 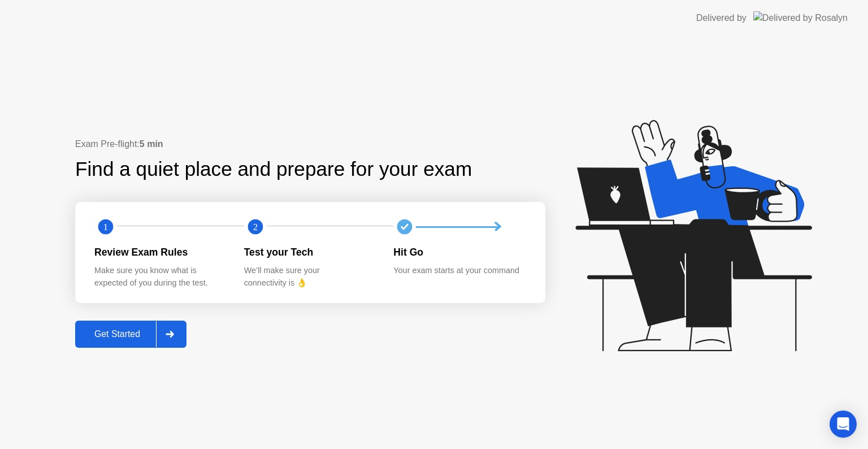 What do you see at coordinates (160, 277) in the screenshot?
I see `div: Make sure you know what is expected of you during the test.` at bounding box center [160, 277].